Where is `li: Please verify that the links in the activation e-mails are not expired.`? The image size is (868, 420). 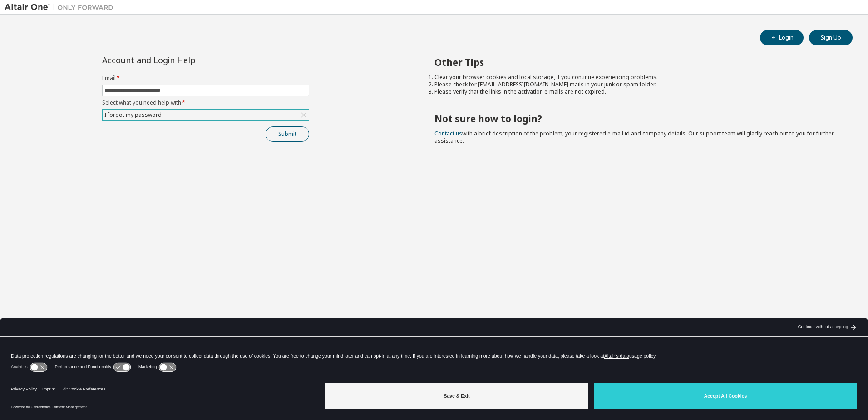
li: Please verify that the links in the activation e-mails are not expired. is located at coordinates (636, 92).